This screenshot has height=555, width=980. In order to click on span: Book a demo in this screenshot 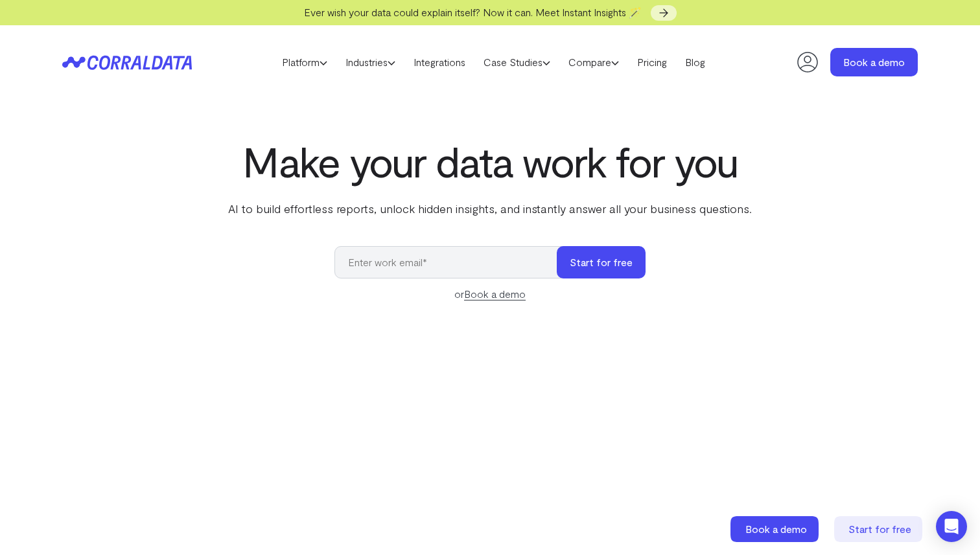, I will do `click(776, 529)`.